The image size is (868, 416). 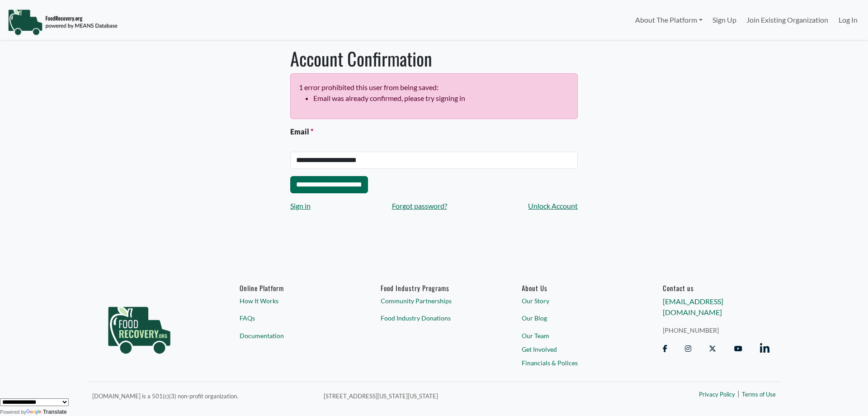 I want to click on a: Community Partnerships, so click(x=434, y=301).